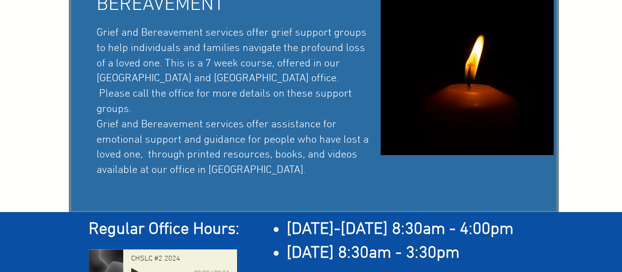  I want to click on span: Regular Office Hours:, so click(164, 229).